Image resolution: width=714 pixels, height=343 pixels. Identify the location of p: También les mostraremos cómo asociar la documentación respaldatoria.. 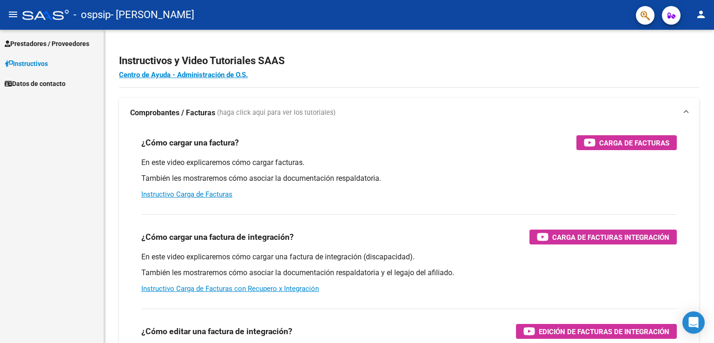
(409, 178).